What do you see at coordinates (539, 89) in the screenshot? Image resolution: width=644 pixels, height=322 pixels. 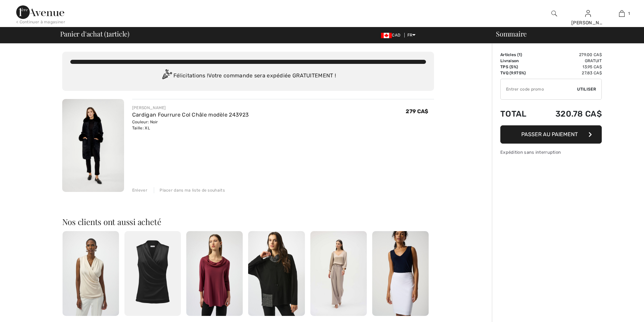 I see `input: Code promo` at bounding box center [539, 89].